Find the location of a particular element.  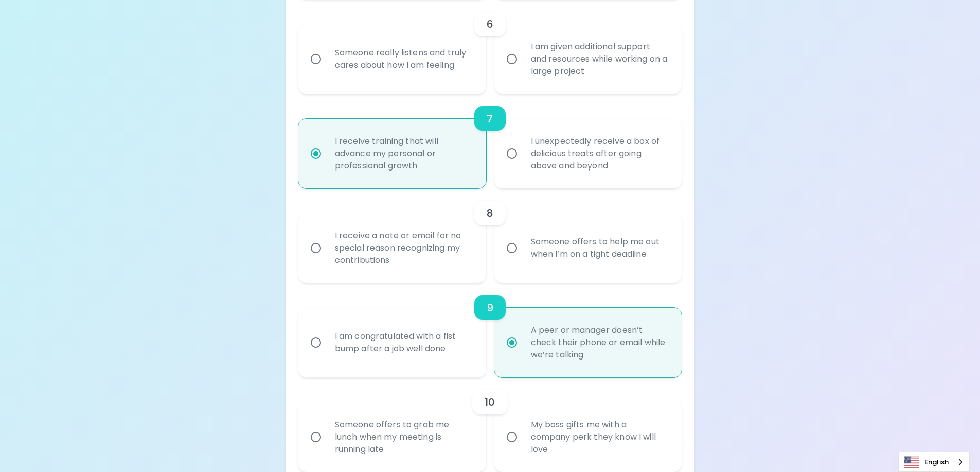

div: A peer or manager doesn’t check their phone or email while we’re talking is located at coordinates (599, 342).